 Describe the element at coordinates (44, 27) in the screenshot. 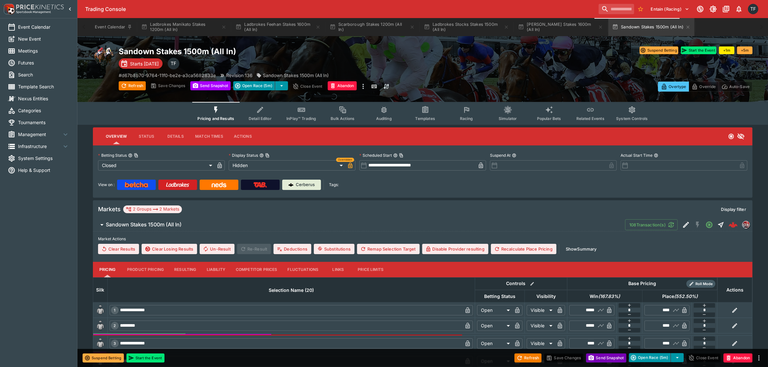

I see `span: Event Calendar` at that location.